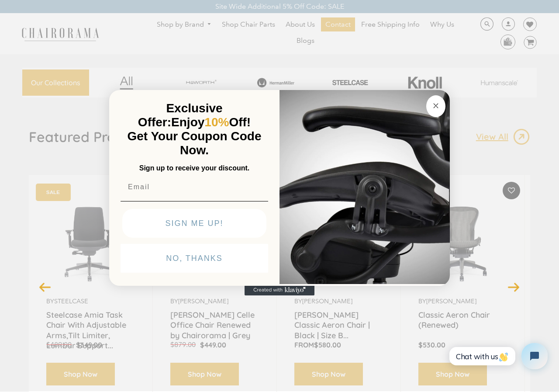  I want to click on input: Email, so click(194, 187).